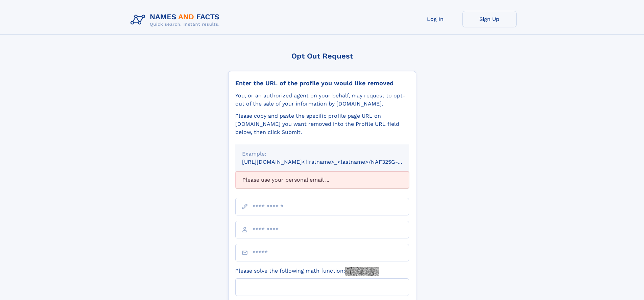 Image resolution: width=644 pixels, height=300 pixels. Describe the element at coordinates (435, 19) in the screenshot. I see `a: Log In` at that location.